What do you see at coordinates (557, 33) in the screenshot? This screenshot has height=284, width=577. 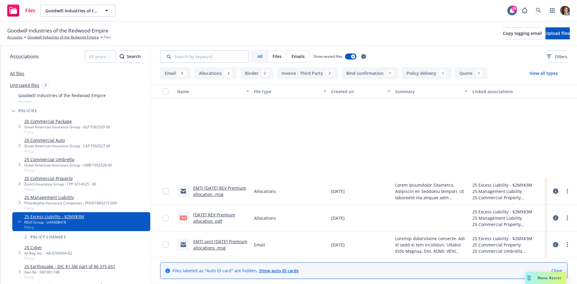 I see `button: Upload files` at bounding box center [557, 33].